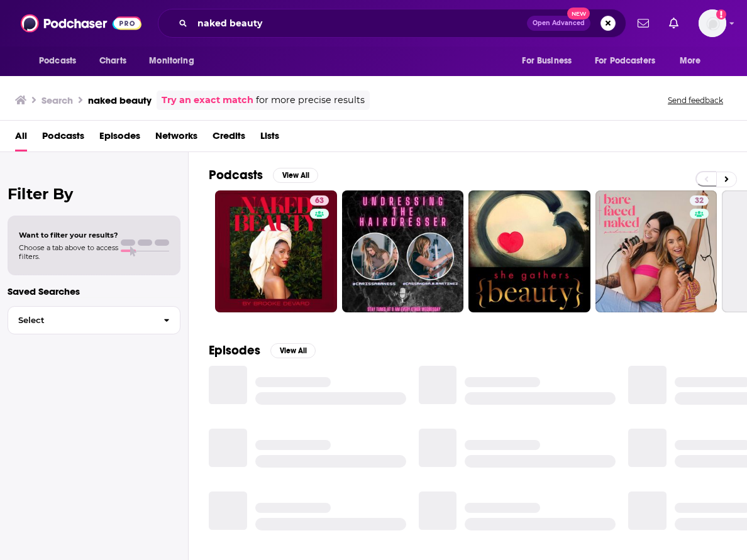 The image size is (747, 560). Describe the element at coordinates (236, 175) in the screenshot. I see `h2: Podcasts` at that location.